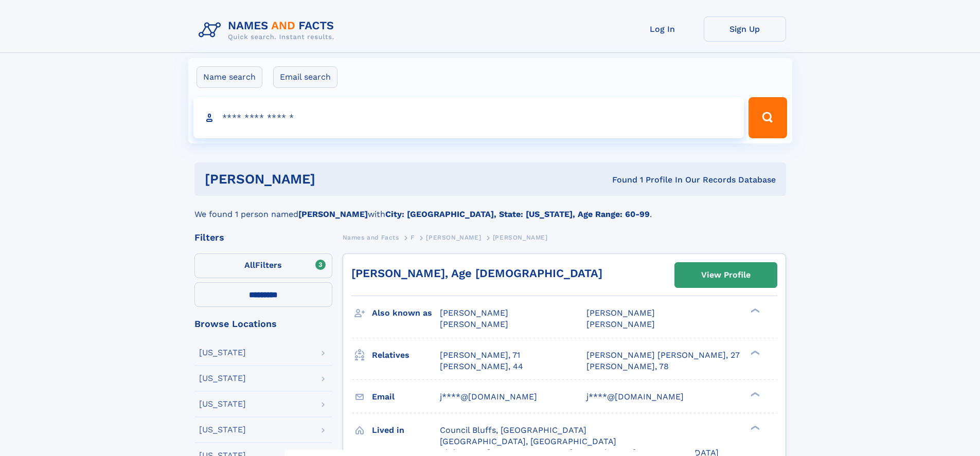 The width and height of the screenshot is (980, 456). What do you see at coordinates (305, 77) in the screenshot?
I see `label: Email search` at bounding box center [305, 77].